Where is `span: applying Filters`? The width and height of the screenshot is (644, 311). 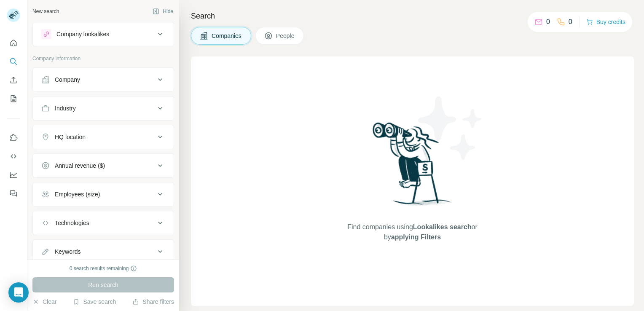
span: applying Filters is located at coordinates (416, 237).